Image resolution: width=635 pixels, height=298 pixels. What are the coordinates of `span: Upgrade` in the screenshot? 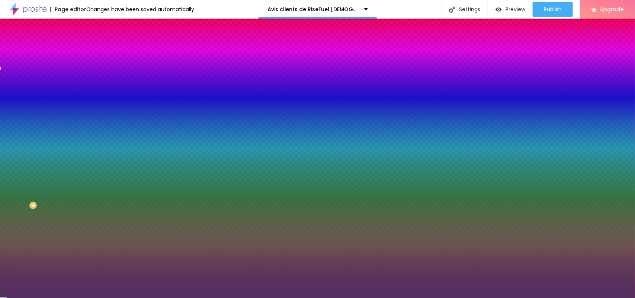 It's located at (611, 9).